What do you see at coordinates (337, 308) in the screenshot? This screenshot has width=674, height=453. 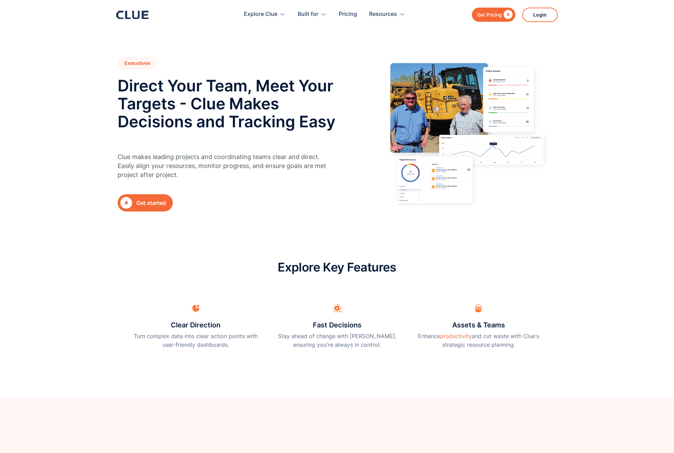 I see `img: Agile process icon` at bounding box center [337, 308].